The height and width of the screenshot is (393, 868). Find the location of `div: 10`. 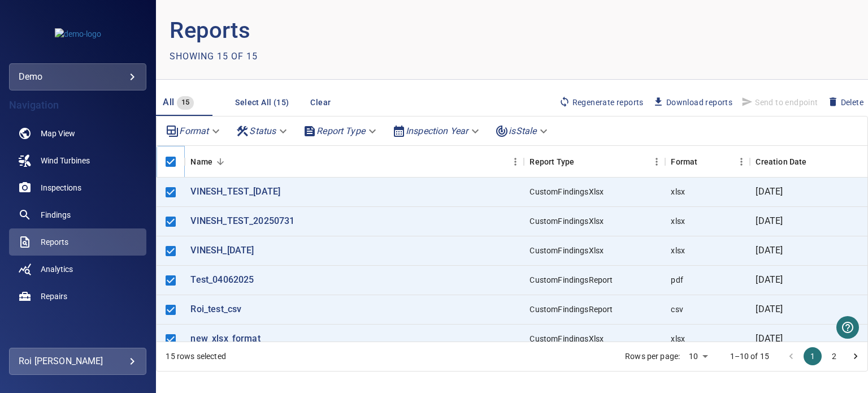

div: 10 is located at coordinates (698, 356).